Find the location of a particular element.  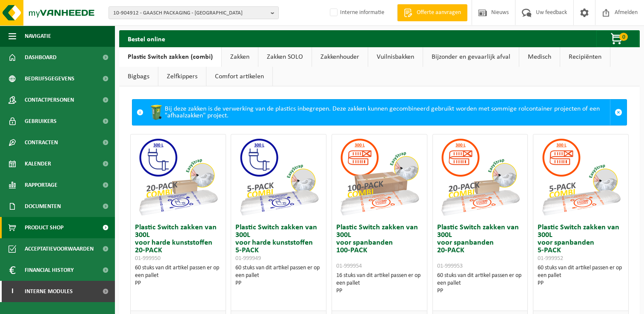

span: Financial History is located at coordinates (49, 271).